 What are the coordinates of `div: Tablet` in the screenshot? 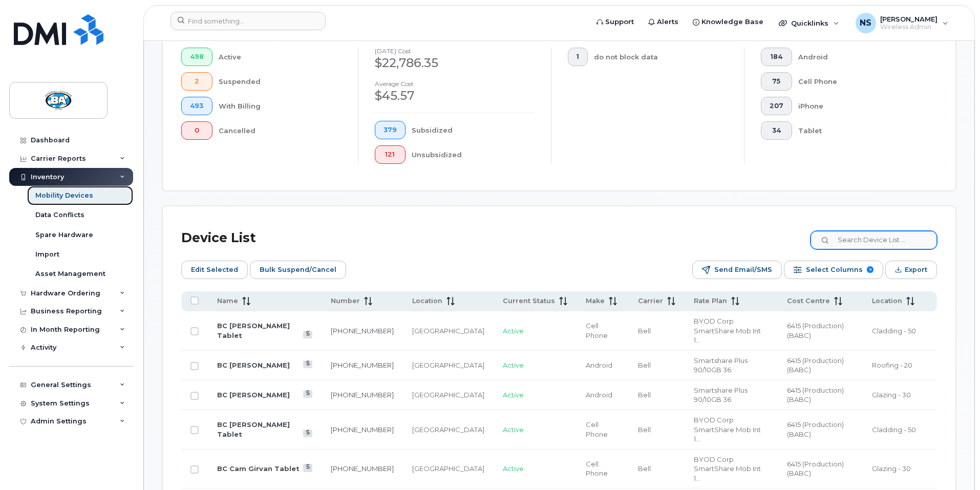 It's located at (860, 131).